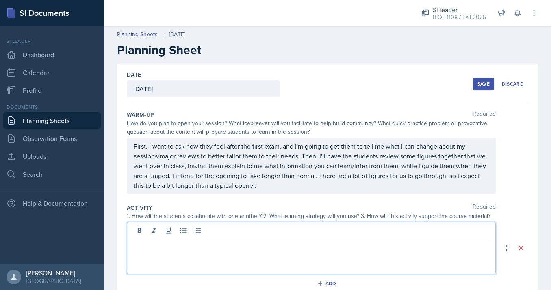 This screenshot has height=290, width=551. Describe the element at coordinates (52, 138) in the screenshot. I see `a: Observation Forms` at that location.